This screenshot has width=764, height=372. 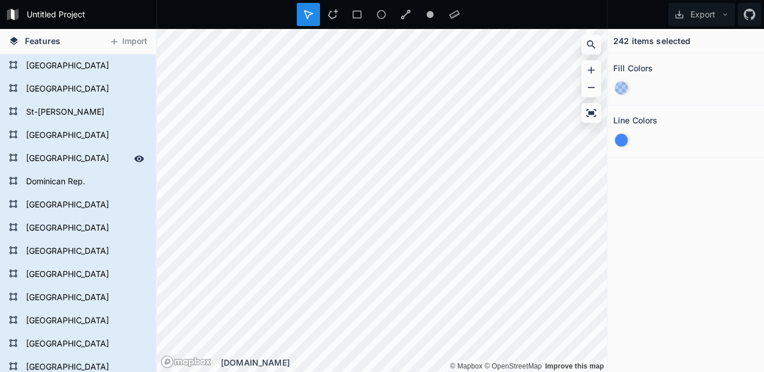 What do you see at coordinates (128, 42) in the screenshot?
I see `button: Import` at bounding box center [128, 42].